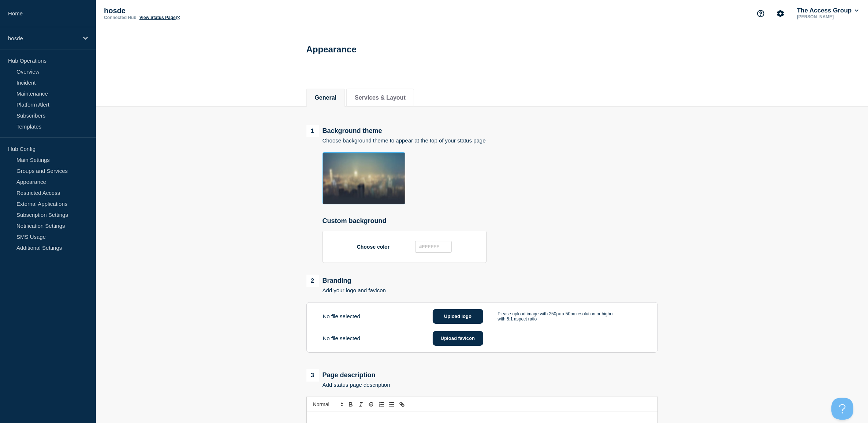  What do you see at coordinates (434, 247) in the screenshot?
I see `input: #FFFFFF` at bounding box center [434, 247].